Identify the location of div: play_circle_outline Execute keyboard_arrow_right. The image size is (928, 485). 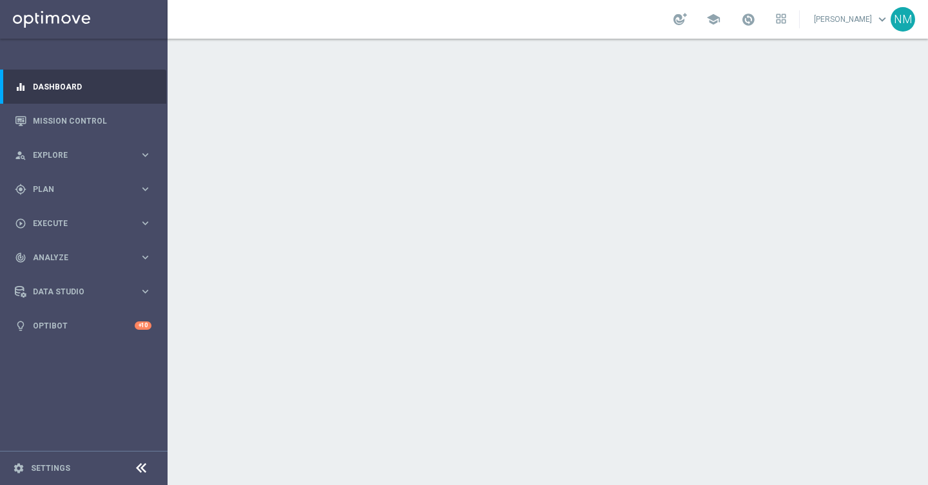
(83, 224).